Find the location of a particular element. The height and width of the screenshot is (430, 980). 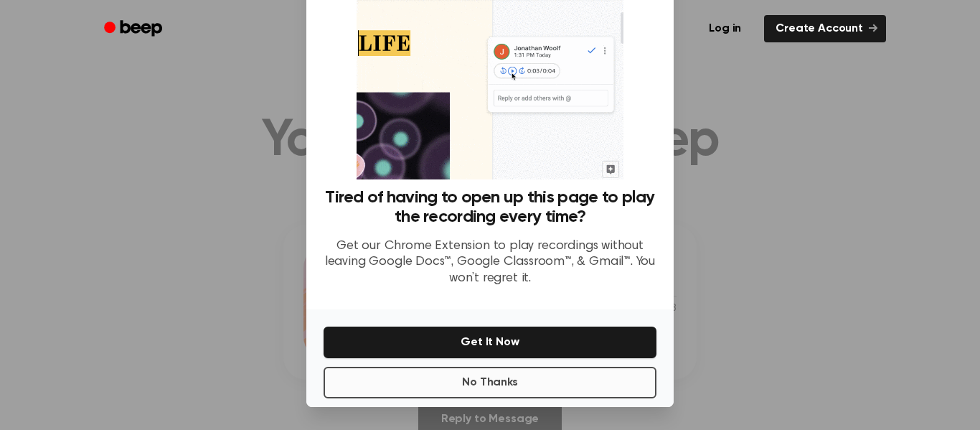

a: Create Account is located at coordinates (825, 29).